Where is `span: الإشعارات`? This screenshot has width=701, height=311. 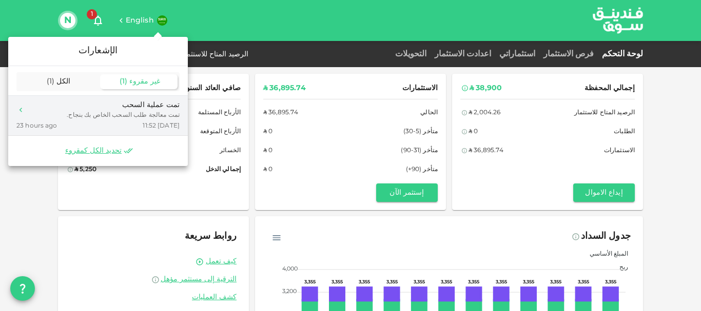
span: الإشعارات is located at coordinates (98, 51).